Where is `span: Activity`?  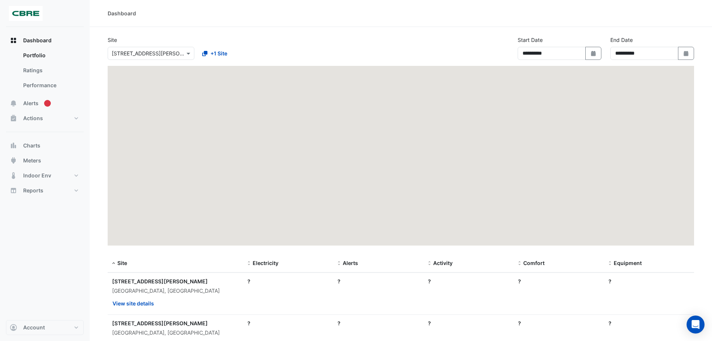
span: Activity is located at coordinates (443, 262).